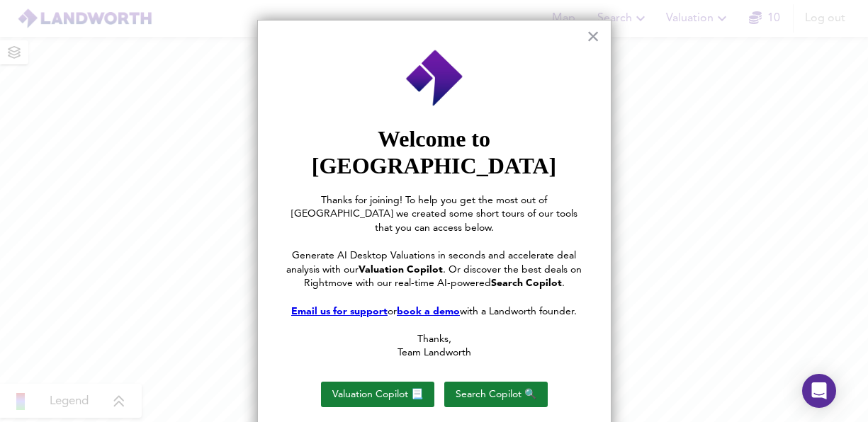 This screenshot has height=422, width=868. I want to click on p: Thanks,, so click(434, 340).